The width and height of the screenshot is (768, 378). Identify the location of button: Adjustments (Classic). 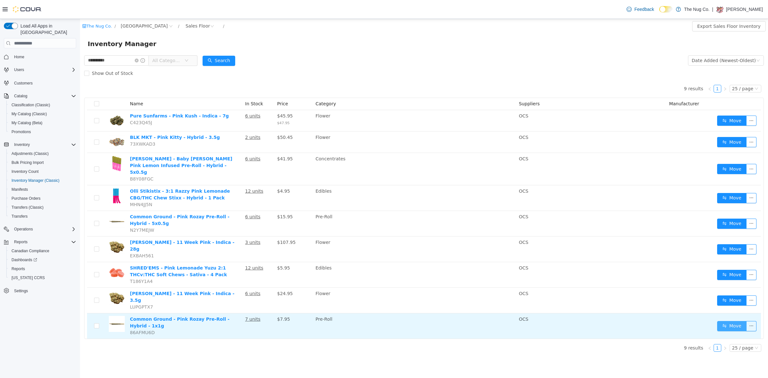
(43, 154).